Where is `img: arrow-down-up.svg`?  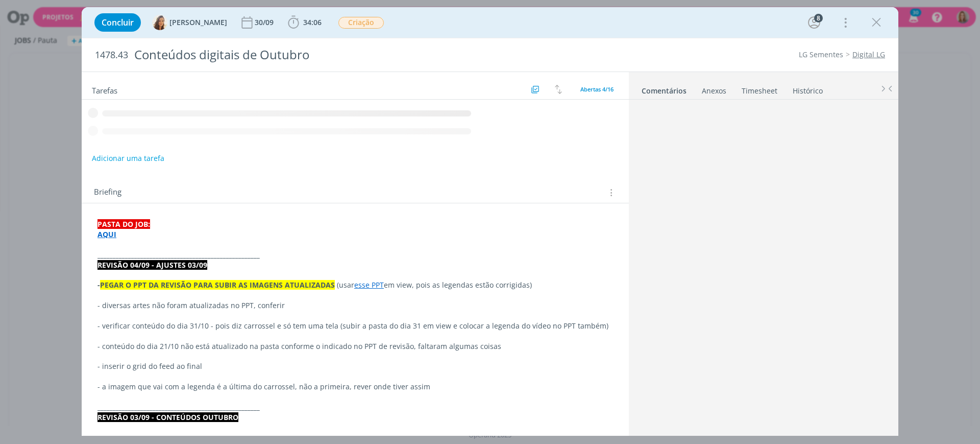 img: arrow-down-up.svg is located at coordinates (559, 89).